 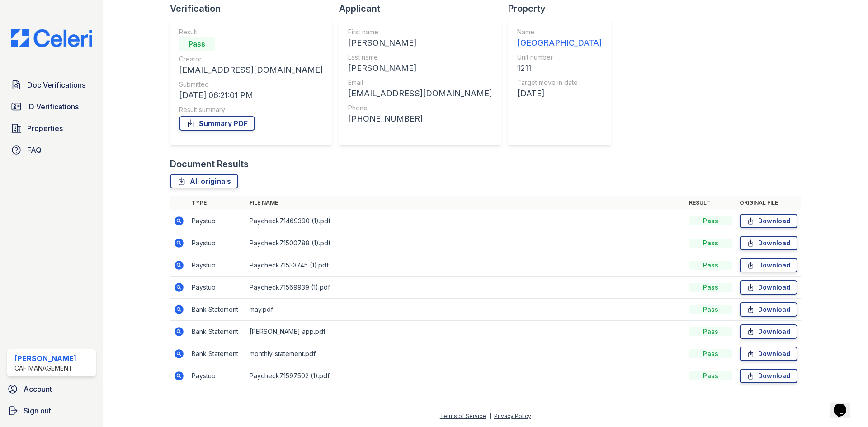 What do you see at coordinates (420, 82) in the screenshot?
I see `div: Email` at bounding box center [420, 82].